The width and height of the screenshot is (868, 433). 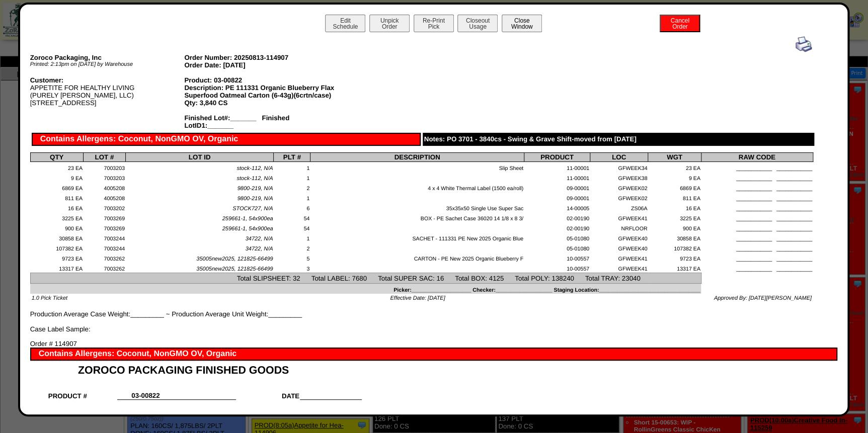 I want to click on th: PLT #, so click(x=292, y=158).